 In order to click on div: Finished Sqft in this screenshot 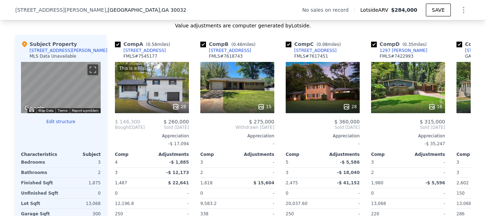, I will do `click(40, 183)`.